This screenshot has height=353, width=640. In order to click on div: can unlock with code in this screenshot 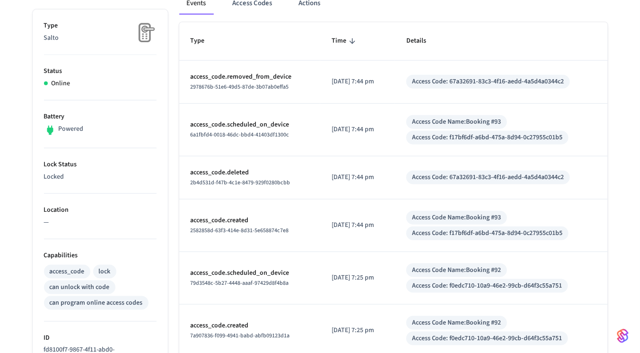, I will do `click(80, 287)`.